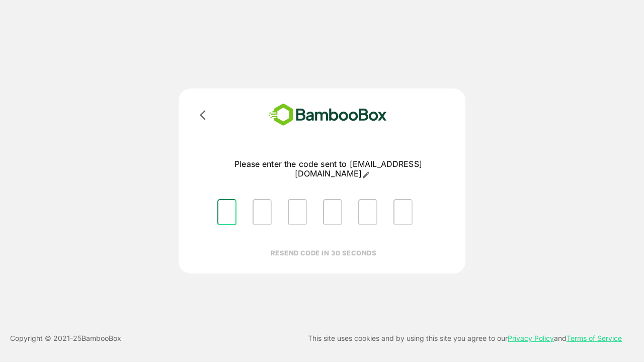 The width and height of the screenshot is (644, 362). I want to click on input: Please enter OTP character 5, so click(368, 212).